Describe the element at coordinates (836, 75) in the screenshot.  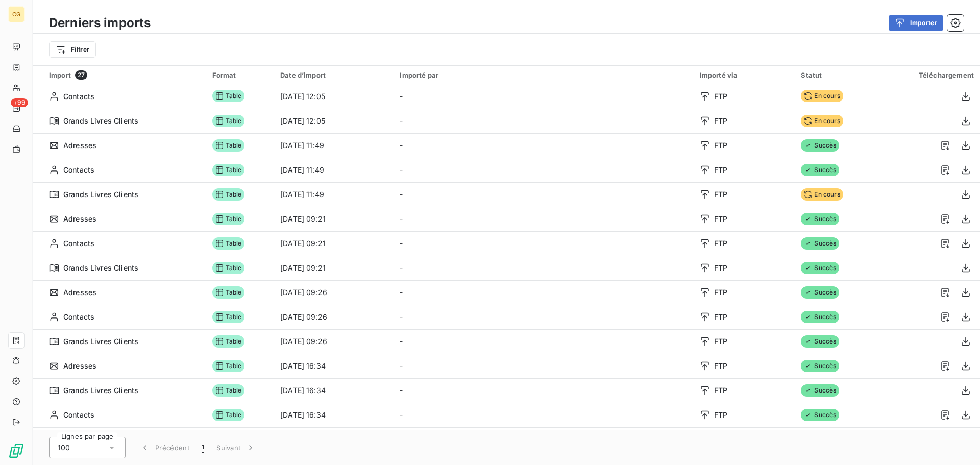
I see `div: Statut` at that location.